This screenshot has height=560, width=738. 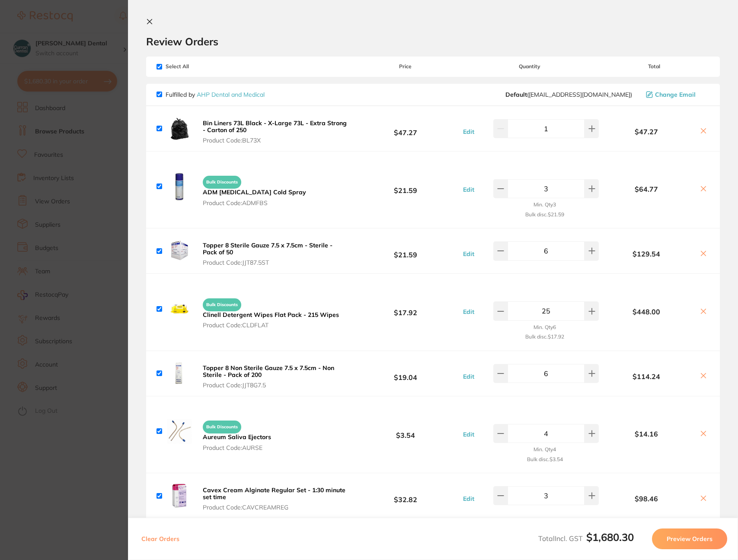 I want to click on b: $32.82, so click(x=405, y=495).